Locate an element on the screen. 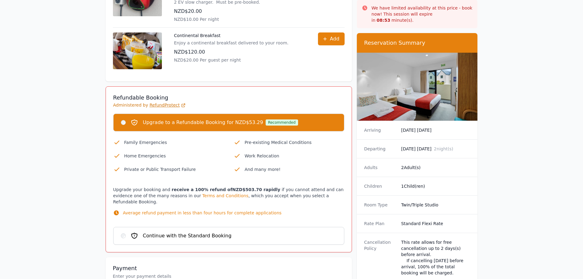 The width and height of the screenshot is (583, 279). a: RefundProtect is located at coordinates (167, 105).